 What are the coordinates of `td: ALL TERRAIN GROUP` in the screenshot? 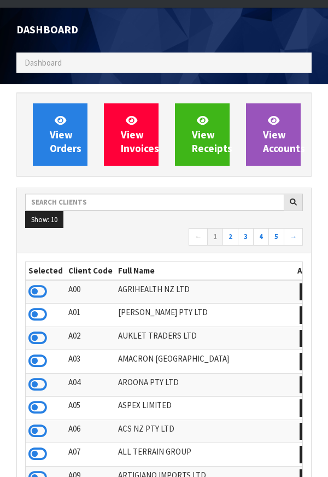 It's located at (205, 455).